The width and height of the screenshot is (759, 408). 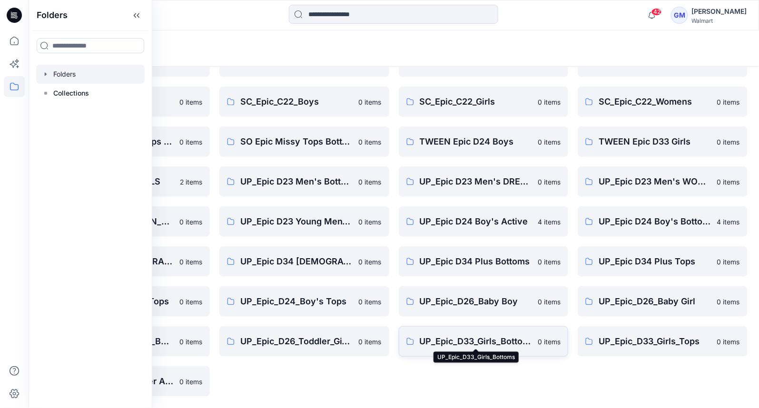 What do you see at coordinates (476, 262) in the screenshot?
I see `p: UP_Epic D34 Plus Bottoms` at bounding box center [476, 262].